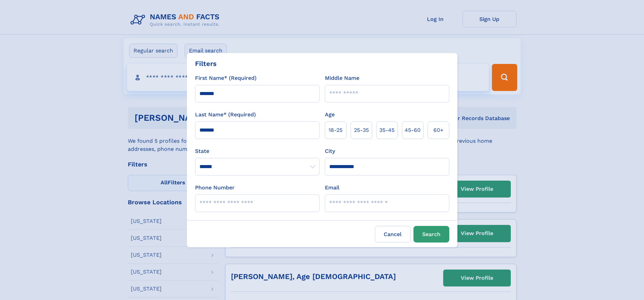  What do you see at coordinates (215, 187) in the screenshot?
I see `label: Phone Number` at bounding box center [215, 187].